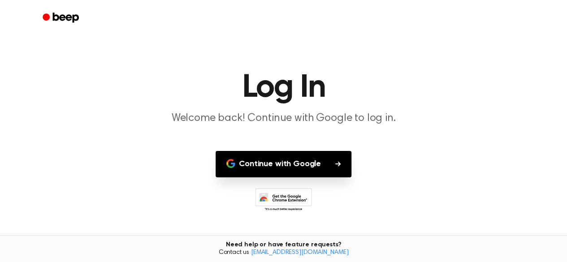  I want to click on button: Continue with Google, so click(283, 164).